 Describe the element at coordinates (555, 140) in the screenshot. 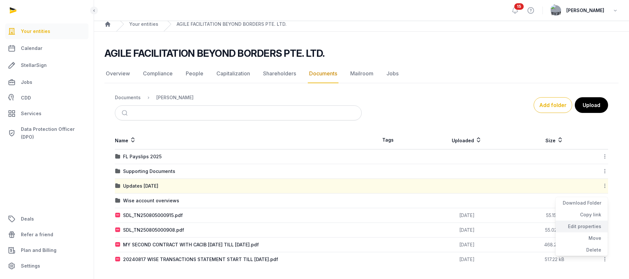

I see `th: Size` at that location.